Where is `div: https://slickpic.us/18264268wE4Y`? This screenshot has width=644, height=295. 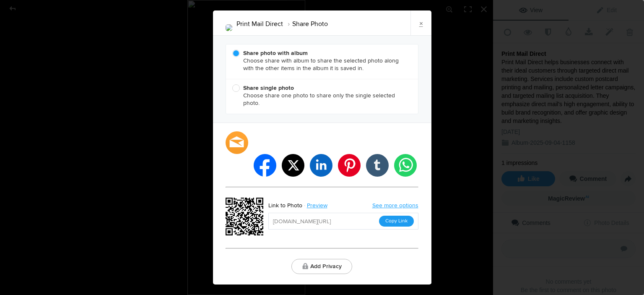
div: https://slickpic.us/18264268wE4Y is located at coordinates (246, 218).